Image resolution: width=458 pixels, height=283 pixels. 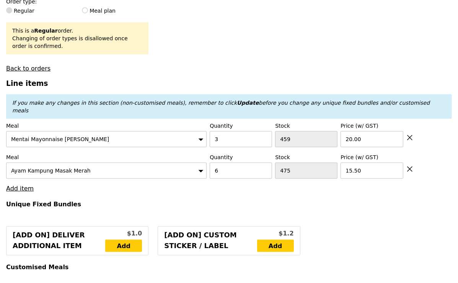 I want to click on h4: Unique Fixed Bundles, so click(x=229, y=204).